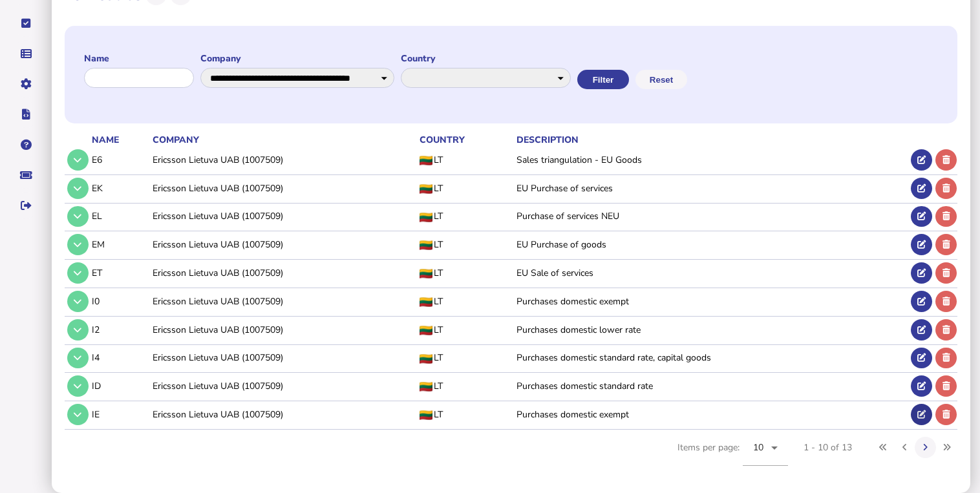 The image size is (980, 493). I want to click on label: Country, so click(485, 58).